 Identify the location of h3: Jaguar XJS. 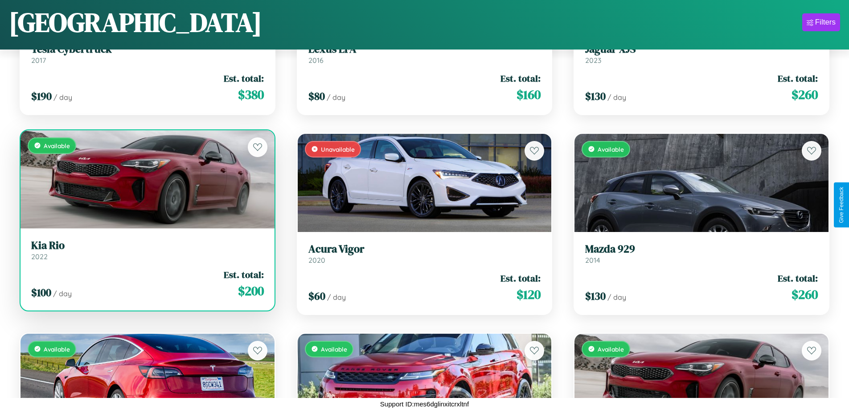
(702, 49).